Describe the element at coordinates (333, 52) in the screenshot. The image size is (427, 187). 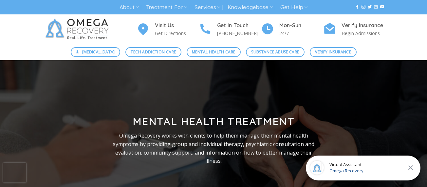
I see `span: Verify Insurance` at that location.